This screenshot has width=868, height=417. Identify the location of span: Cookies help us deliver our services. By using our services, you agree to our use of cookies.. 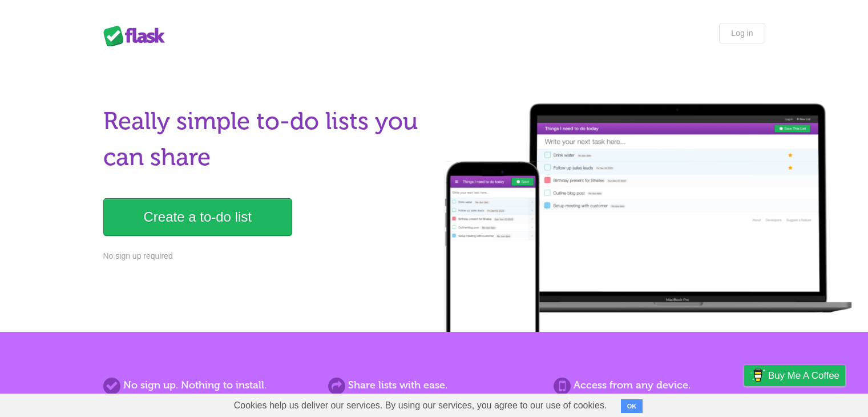
(421, 406).